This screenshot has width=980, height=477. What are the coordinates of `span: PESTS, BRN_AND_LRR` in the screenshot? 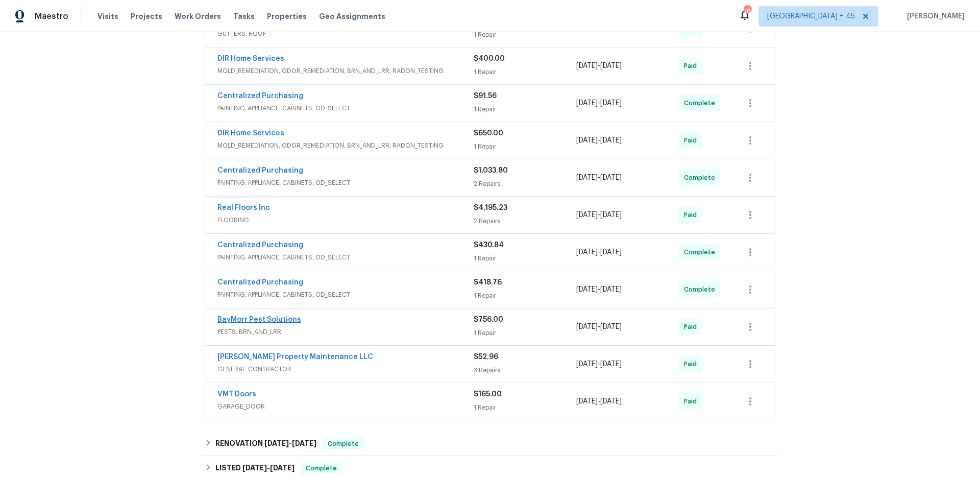 It's located at (345, 332).